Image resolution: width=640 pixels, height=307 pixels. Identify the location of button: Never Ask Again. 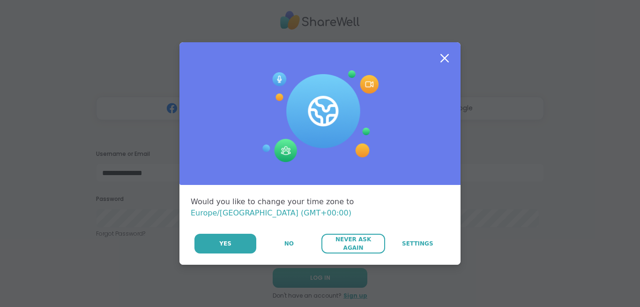
(353, 243).